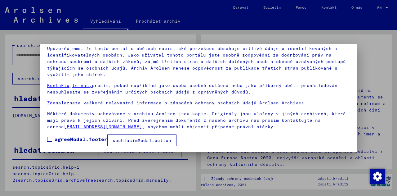  Describe the element at coordinates (81, 139) in the screenshot. I see `font: agreeModal.footer` at that location.